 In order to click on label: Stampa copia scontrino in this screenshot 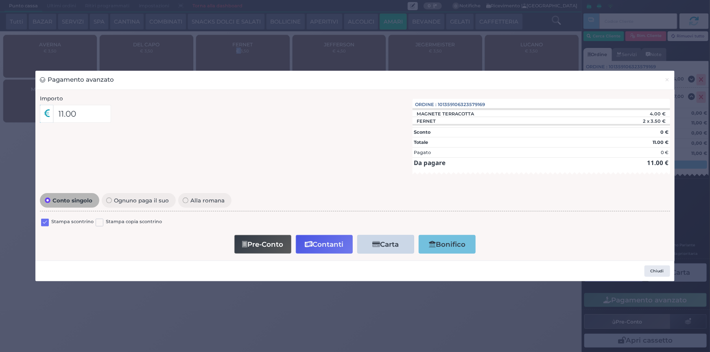, I will do `click(134, 222)`.